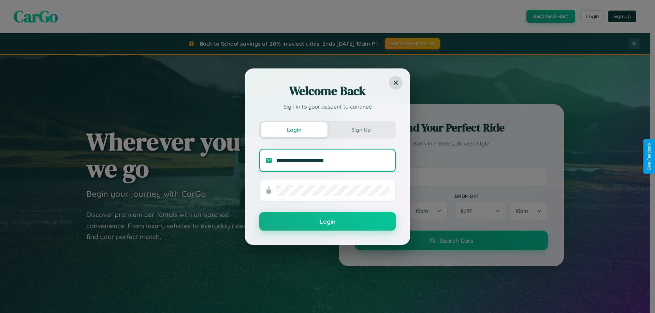 This screenshot has width=655, height=313. Describe the element at coordinates (361, 130) in the screenshot. I see `button: Sign Up` at that location.